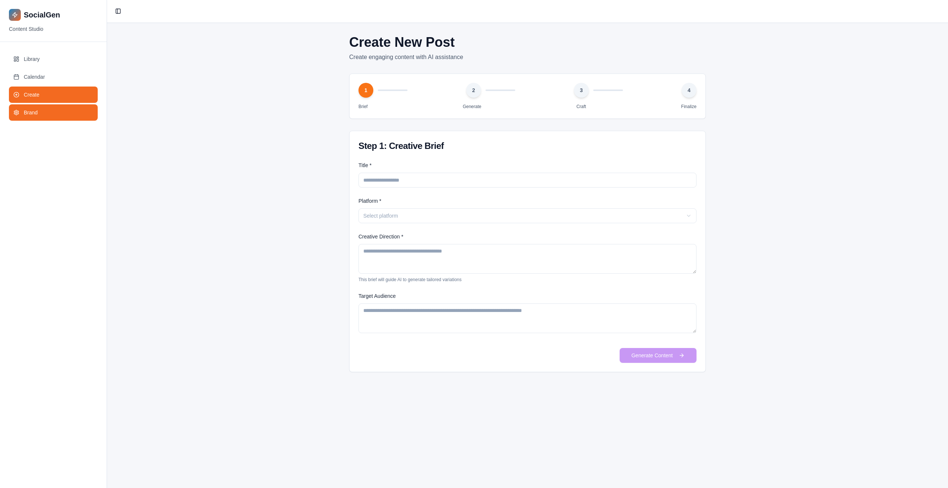 This screenshot has width=948, height=488. I want to click on p: Create engaging content with AI assistance, so click(527, 57).